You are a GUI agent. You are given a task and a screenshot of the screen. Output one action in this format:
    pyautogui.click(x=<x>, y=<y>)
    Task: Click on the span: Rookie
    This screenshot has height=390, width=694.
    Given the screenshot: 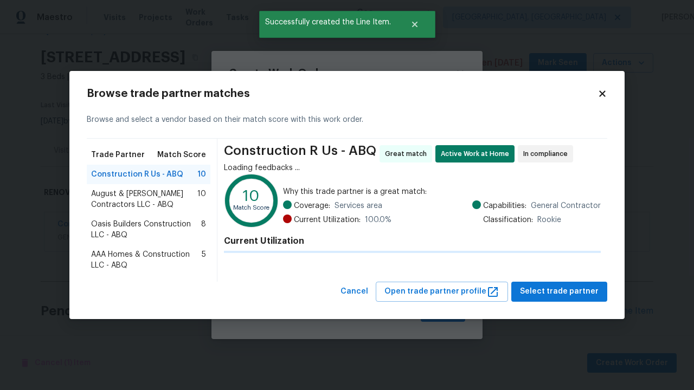 What is the action you would take?
    pyautogui.click(x=549, y=220)
    